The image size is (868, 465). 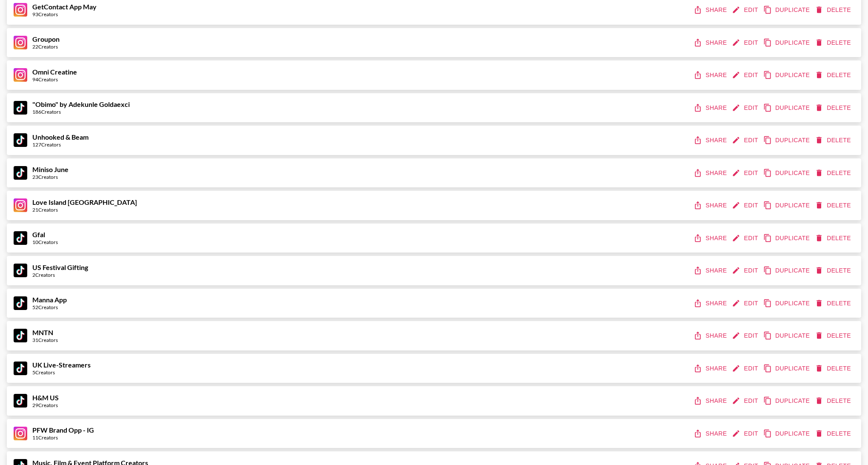 What do you see at coordinates (61, 145) in the screenshot?
I see `div: 127 Creators` at bounding box center [61, 145].